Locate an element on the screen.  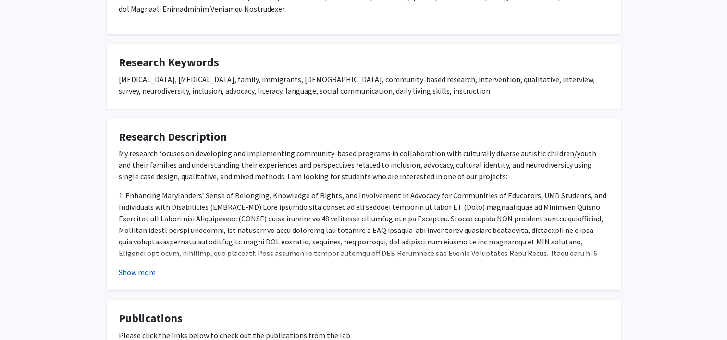
h4: Publications is located at coordinates (364, 319).